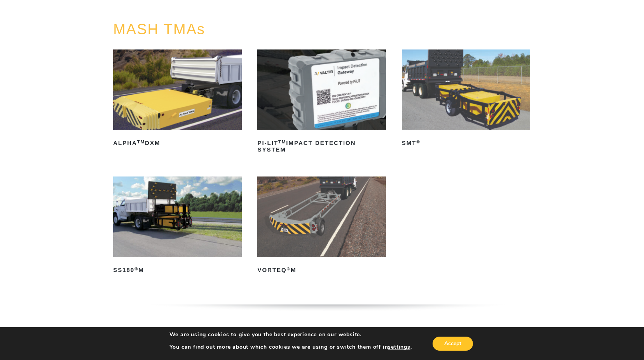 This screenshot has height=360, width=644. What do you see at coordinates (159, 29) in the screenshot?
I see `a: MASH TMAs` at bounding box center [159, 29].